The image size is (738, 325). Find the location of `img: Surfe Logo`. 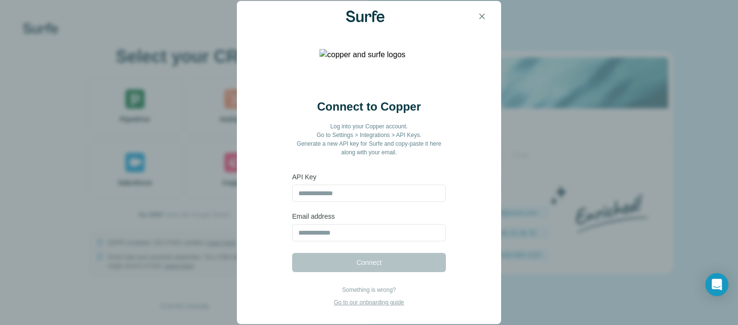

img: Surfe Logo is located at coordinates (365, 16).